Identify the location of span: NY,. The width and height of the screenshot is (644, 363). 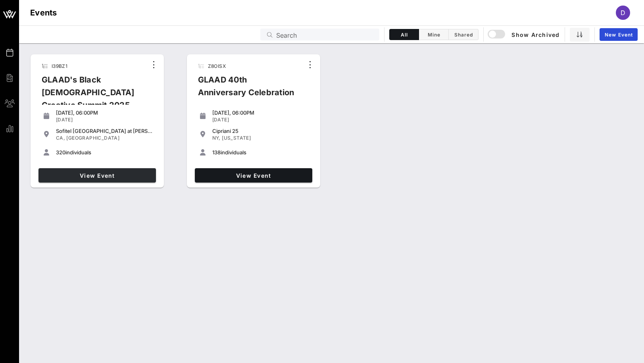
(216, 138).